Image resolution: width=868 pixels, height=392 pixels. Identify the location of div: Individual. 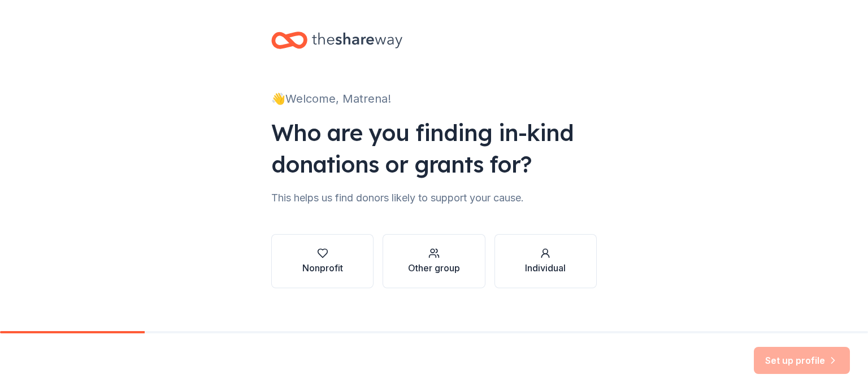
(546, 268).